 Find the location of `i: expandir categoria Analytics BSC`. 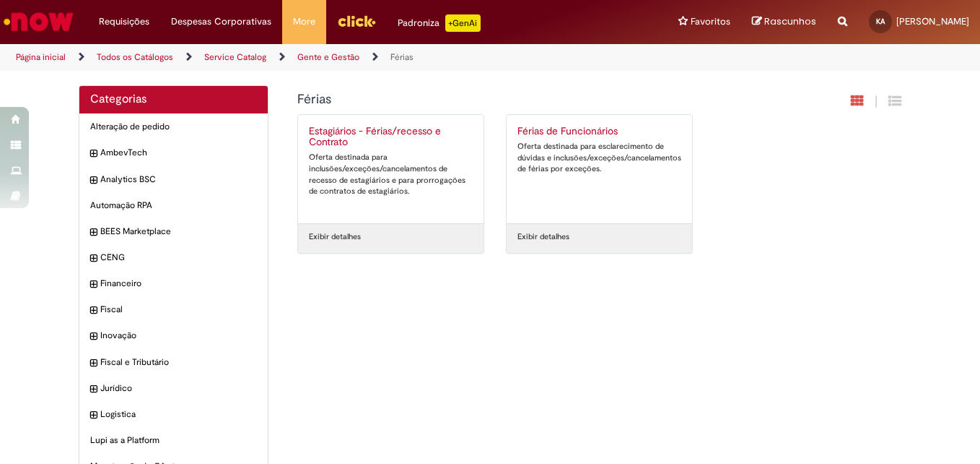

i: expandir categoria Analytics BSC is located at coordinates (93, 181).